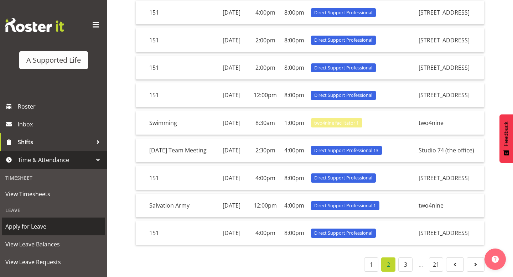 This screenshot has height=277, width=513. I want to click on td: Studio 74 (the office), so click(450, 150).